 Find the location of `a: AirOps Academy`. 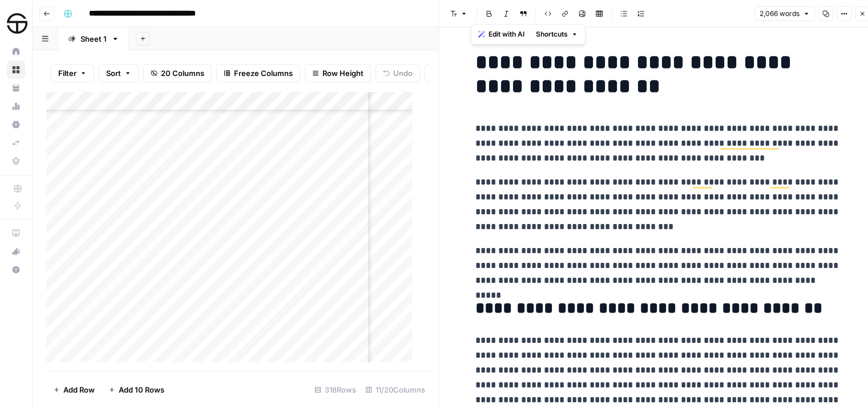

a: AirOps Academy is located at coordinates (16, 233).